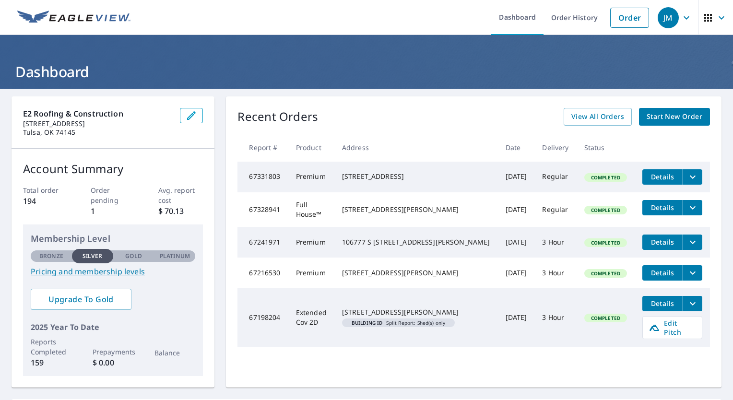 This screenshot has width=733, height=400. Describe the element at coordinates (692, 177) in the screenshot. I see `button: filesDropdownBtn-67331803` at that location.